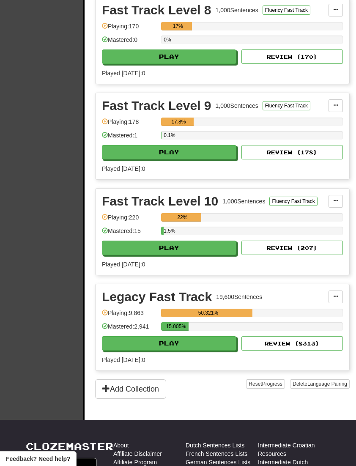 Image resolution: width=356 pixels, height=466 pixels. I want to click on div: 22%, so click(182, 217).